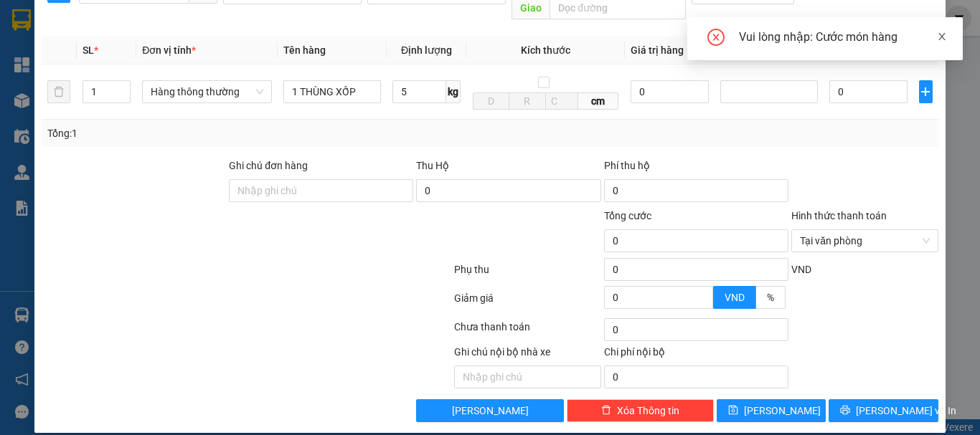 This screenshot has width=980, height=435. Describe the element at coordinates (269, 166) in the screenshot. I see `label: Ghi chú đơn hàng` at that location.